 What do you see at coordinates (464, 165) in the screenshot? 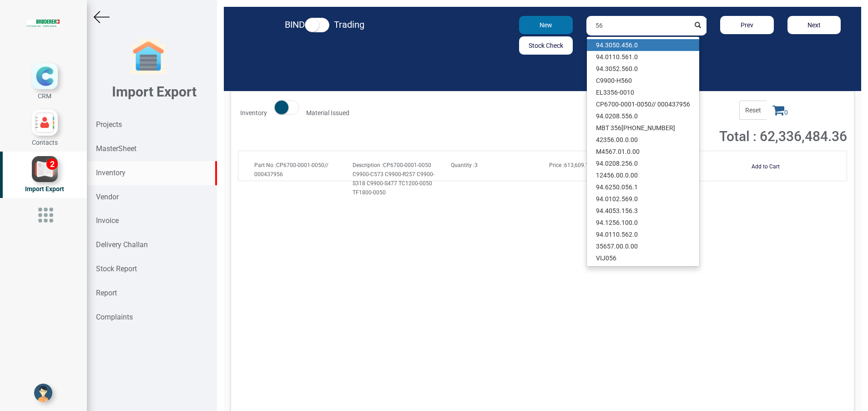
I see `span: 3` at bounding box center [464, 165].